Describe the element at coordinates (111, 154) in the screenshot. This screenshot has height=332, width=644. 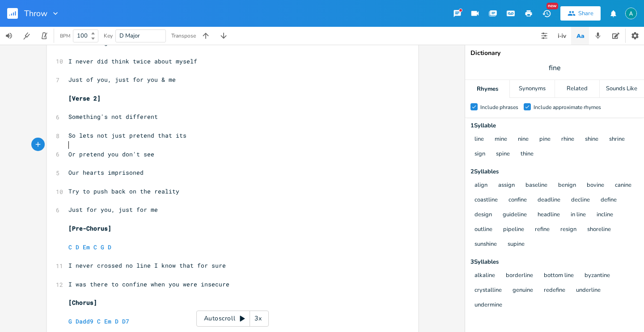
I see `span: Or pretend you don't see` at that location.